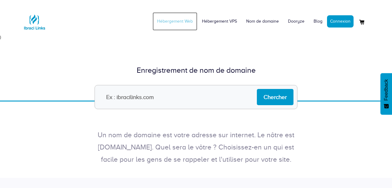  What do you see at coordinates (34, 19) in the screenshot?
I see `a: Logo Ibraci Links` at bounding box center [34, 19].